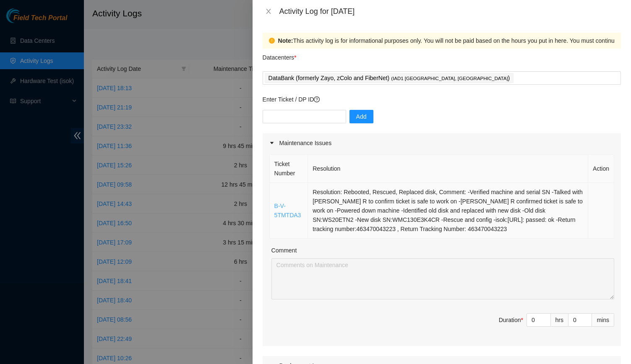  Describe the element at coordinates (442, 279) in the screenshot. I see `textarea: Comment` at that location.